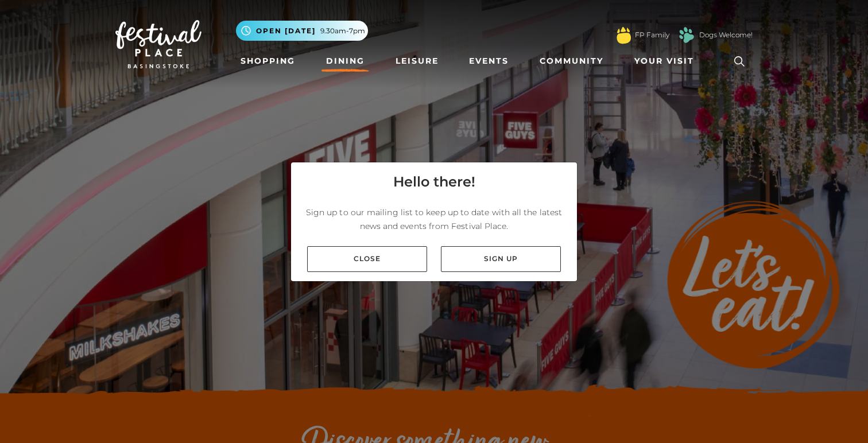 The height and width of the screenshot is (443, 868). I want to click on a: Your Visit, so click(667, 61).